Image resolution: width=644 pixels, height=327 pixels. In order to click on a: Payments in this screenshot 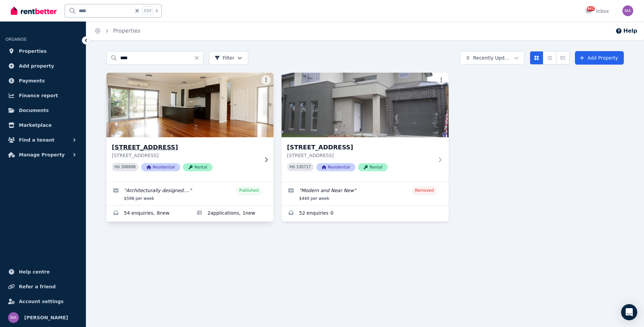, I will do `click(43, 81)`.